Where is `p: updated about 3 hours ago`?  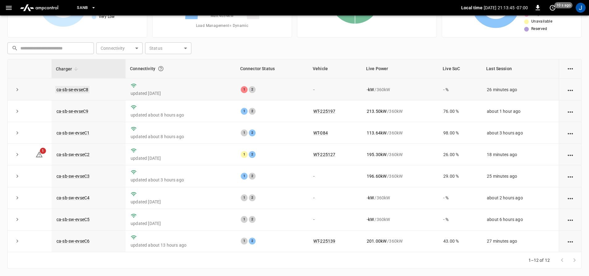
p: updated about 3 hours ago is located at coordinates (181, 180).